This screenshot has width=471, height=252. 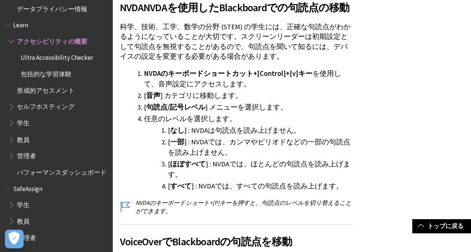 What do you see at coordinates (188, 164) in the screenshot?
I see `span: ほぼすべて` at bounding box center [188, 164].